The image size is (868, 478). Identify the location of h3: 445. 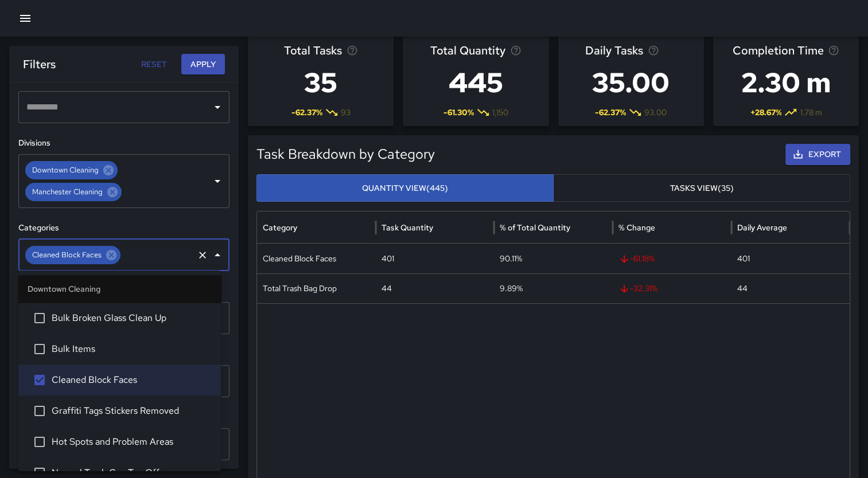
(476, 83).